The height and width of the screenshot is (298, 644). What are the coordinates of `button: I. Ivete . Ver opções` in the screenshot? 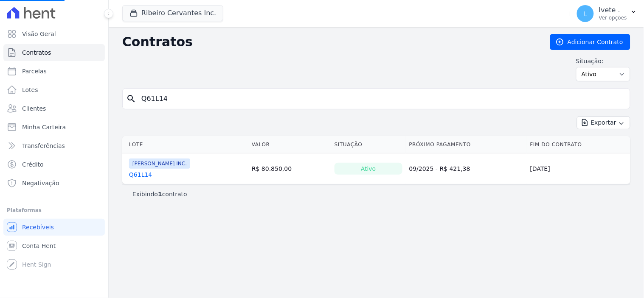 It's located at (607, 13).